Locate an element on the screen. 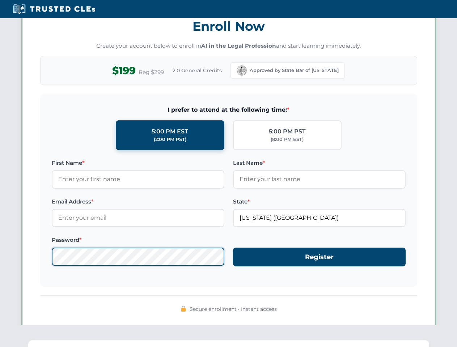 The width and height of the screenshot is (457, 347). label: State is located at coordinates (319, 202).